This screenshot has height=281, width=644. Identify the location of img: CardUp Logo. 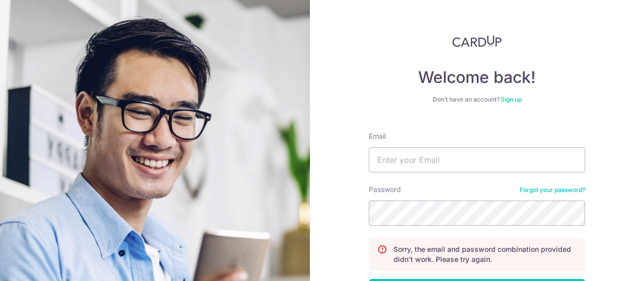
(477, 41).